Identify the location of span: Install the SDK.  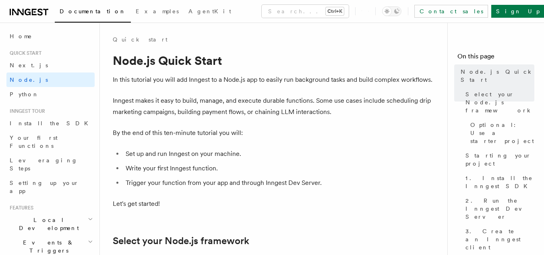
(51, 123).